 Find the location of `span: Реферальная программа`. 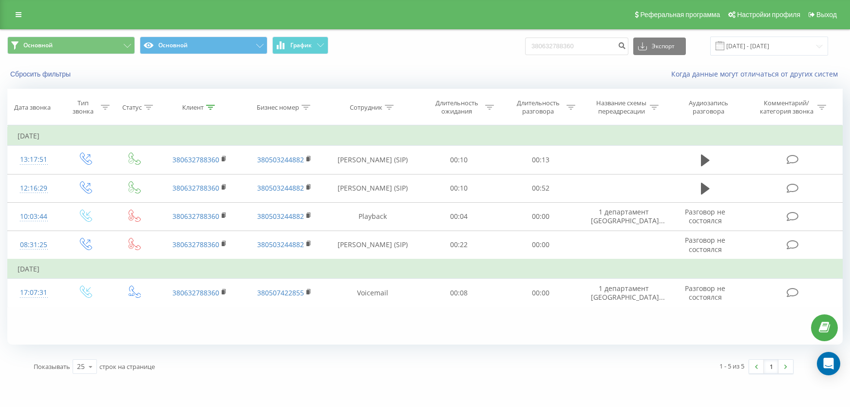

span: Реферальная программа is located at coordinates (680, 15).